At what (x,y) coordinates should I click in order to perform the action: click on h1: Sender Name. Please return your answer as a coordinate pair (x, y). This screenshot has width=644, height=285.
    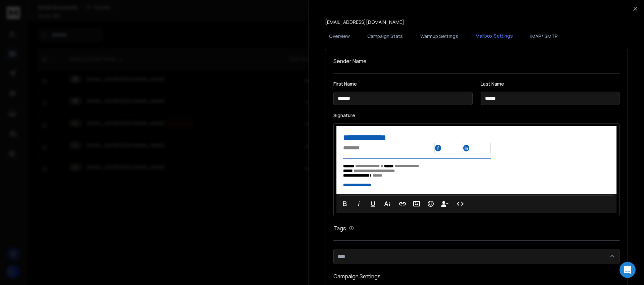
    Looking at the image, I should click on (476, 61).